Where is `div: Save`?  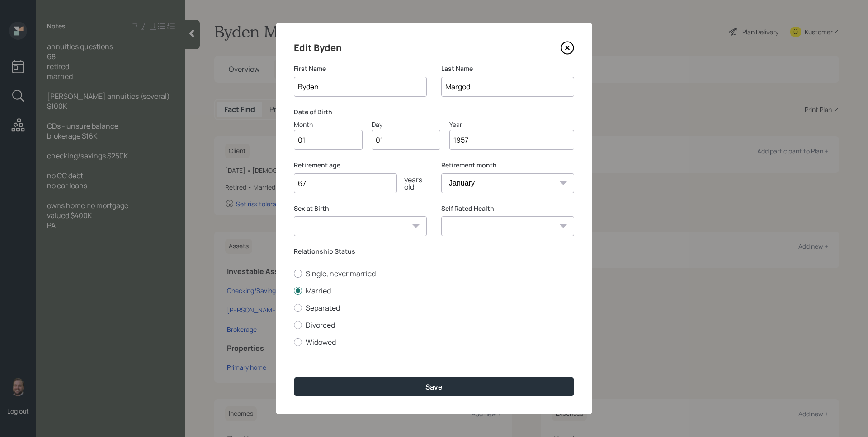 div: Save is located at coordinates (434, 387).